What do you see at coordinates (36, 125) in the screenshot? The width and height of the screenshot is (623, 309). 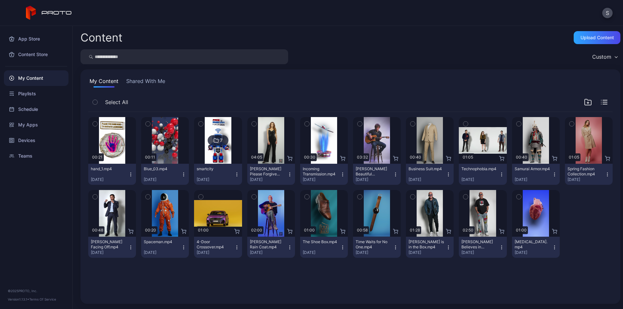 I see `a: My Apps` at bounding box center [36, 125].